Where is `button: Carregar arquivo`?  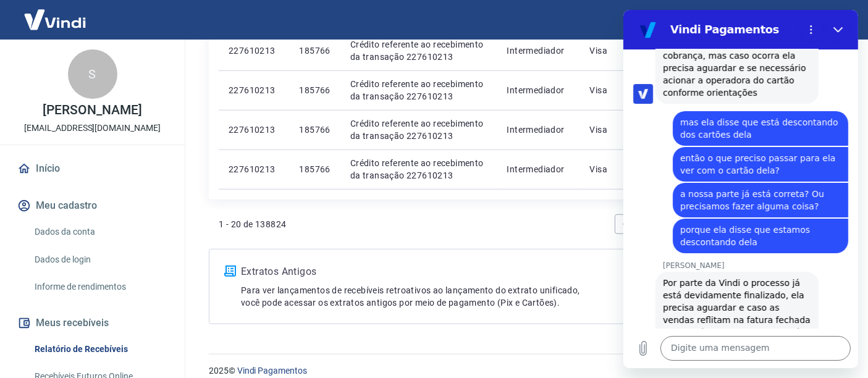 button: Carregar arquivo is located at coordinates (20, 338).